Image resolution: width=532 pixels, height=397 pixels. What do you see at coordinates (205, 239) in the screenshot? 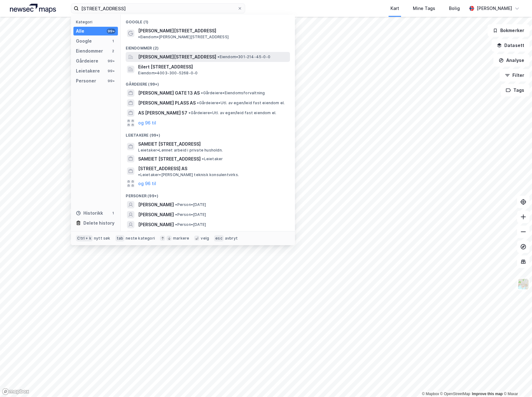
I see `div: velg` at bounding box center [205, 239].